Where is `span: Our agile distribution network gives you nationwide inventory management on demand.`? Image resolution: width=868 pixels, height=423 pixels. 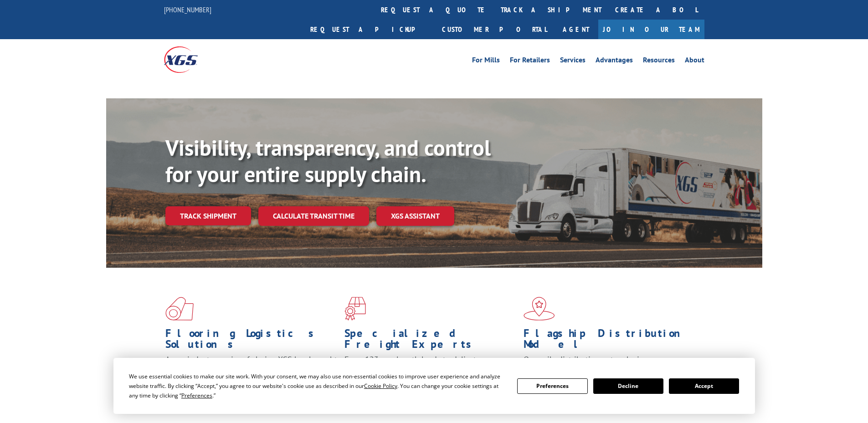
span: Our agile distribution network gives you nationwide inventory management on demand. is located at coordinates (607, 365).